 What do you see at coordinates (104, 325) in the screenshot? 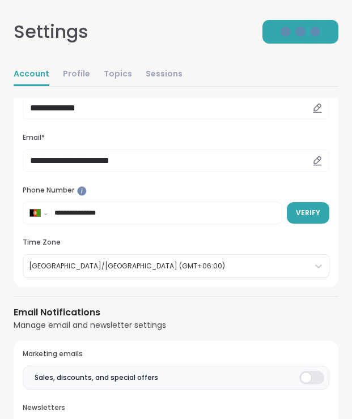
I see `div: Manage email and newsletter settings` at bounding box center [104, 325].